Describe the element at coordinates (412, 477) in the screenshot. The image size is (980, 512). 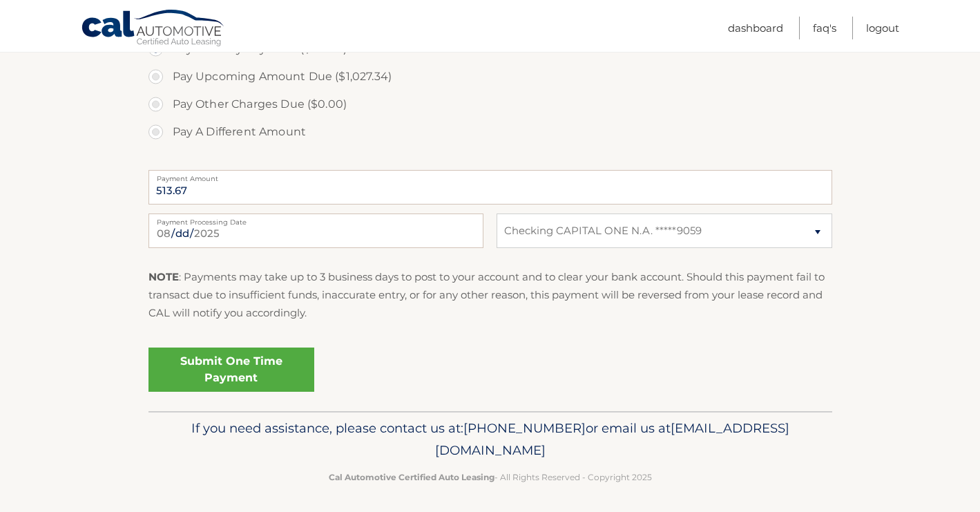
I see `strong: Cal Automotive Certified Auto Leasing` at that location.